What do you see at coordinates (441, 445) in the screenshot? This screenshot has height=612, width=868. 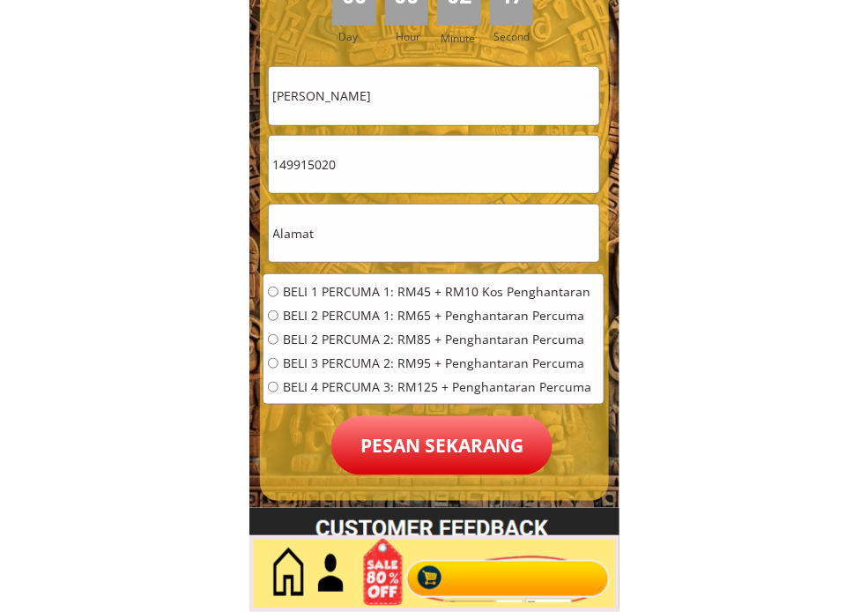 I see `p: Pesan sekarang` at bounding box center [441, 445].